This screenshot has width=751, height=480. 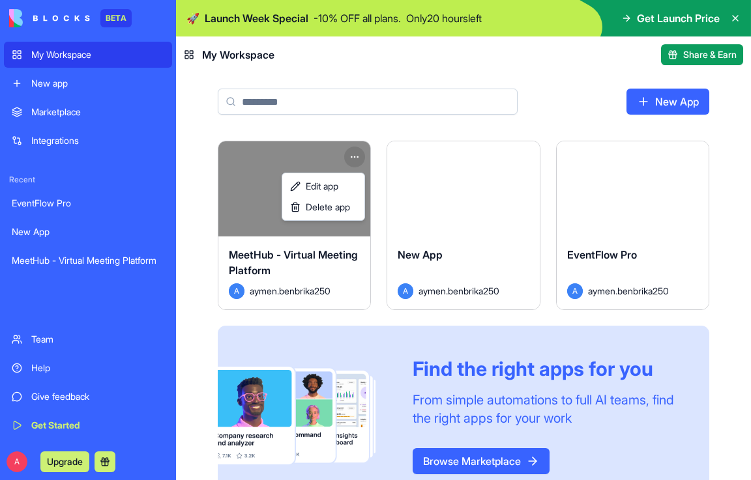 I want to click on span: Edit app, so click(x=322, y=186).